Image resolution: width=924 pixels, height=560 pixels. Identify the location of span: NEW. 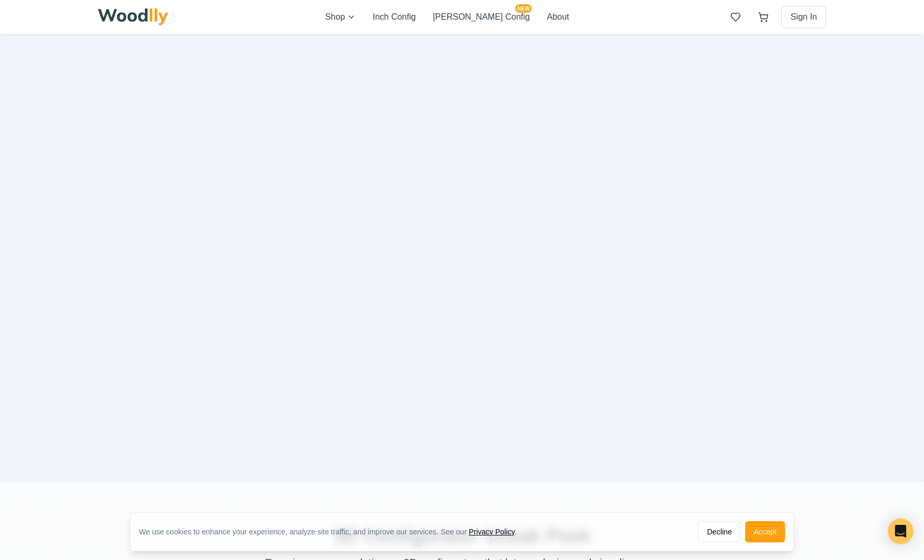
(524, 8).